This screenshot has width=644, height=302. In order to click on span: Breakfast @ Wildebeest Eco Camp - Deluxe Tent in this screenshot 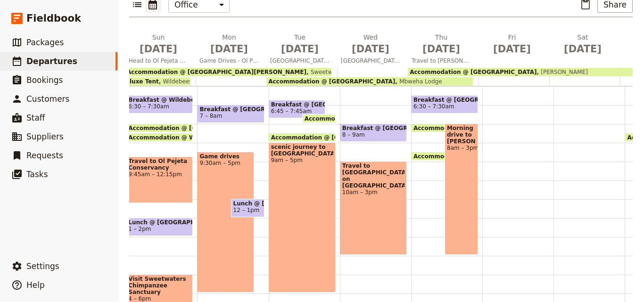, I will do `click(159, 100)`.